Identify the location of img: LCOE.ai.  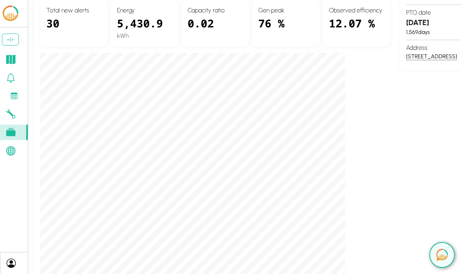
(10, 14).